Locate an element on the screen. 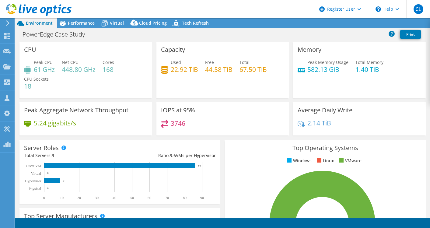 The image size is (430, 228). h4: 5.24 gigabits/s is located at coordinates (55, 123).